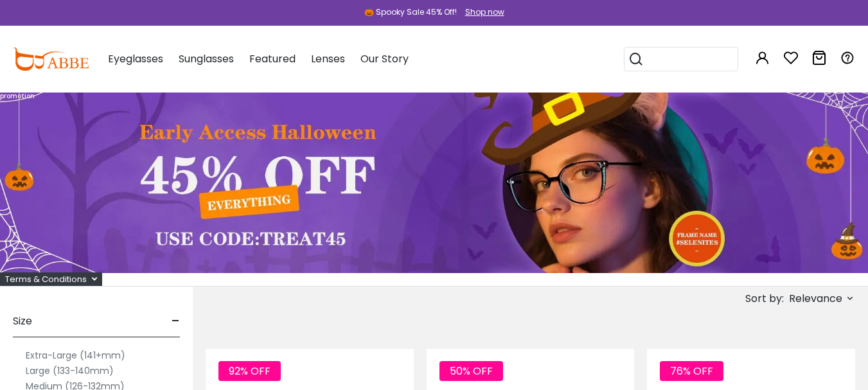 The image size is (868, 390). Describe the element at coordinates (70, 371) in the screenshot. I see `label: Large (133-140mm)` at that location.